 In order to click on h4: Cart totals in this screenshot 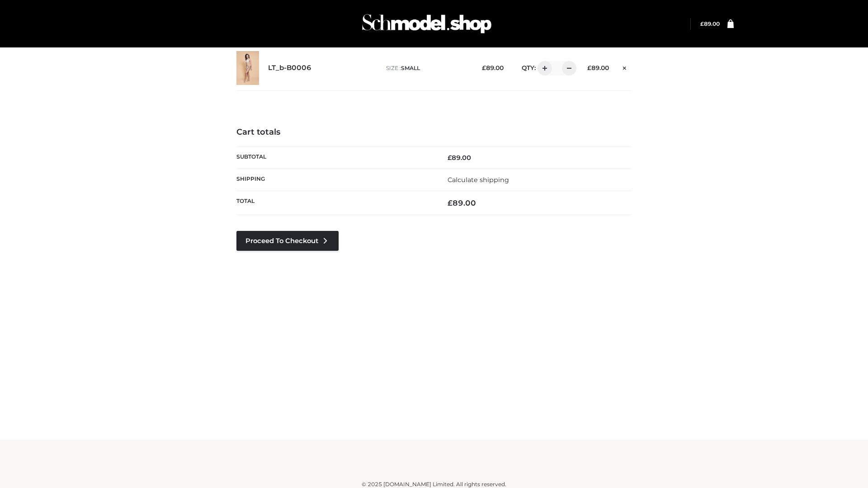, I will do `click(434, 132)`.